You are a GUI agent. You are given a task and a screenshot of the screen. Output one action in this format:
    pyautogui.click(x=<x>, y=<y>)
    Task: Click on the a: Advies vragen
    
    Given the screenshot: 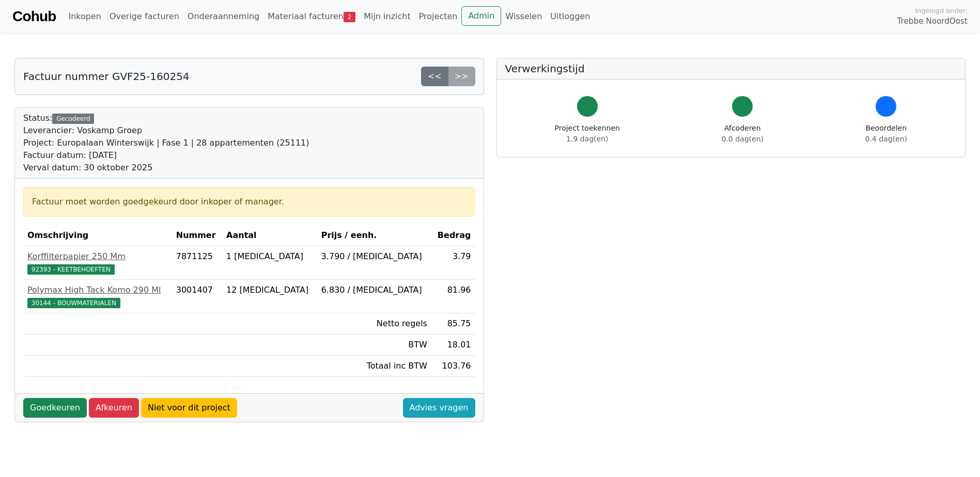 What is the action you would take?
    pyautogui.click(x=439, y=408)
    